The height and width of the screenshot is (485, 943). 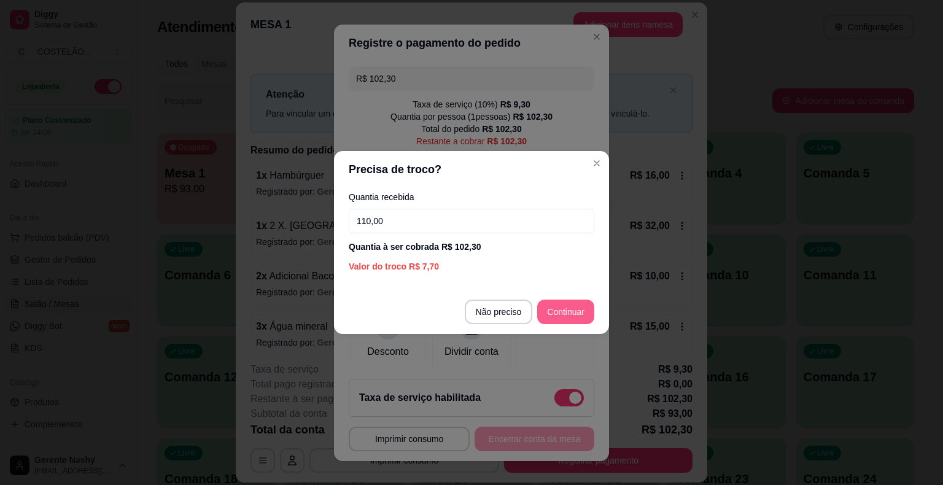 What do you see at coordinates (597, 163) in the screenshot?
I see `button: Close` at bounding box center [597, 163].